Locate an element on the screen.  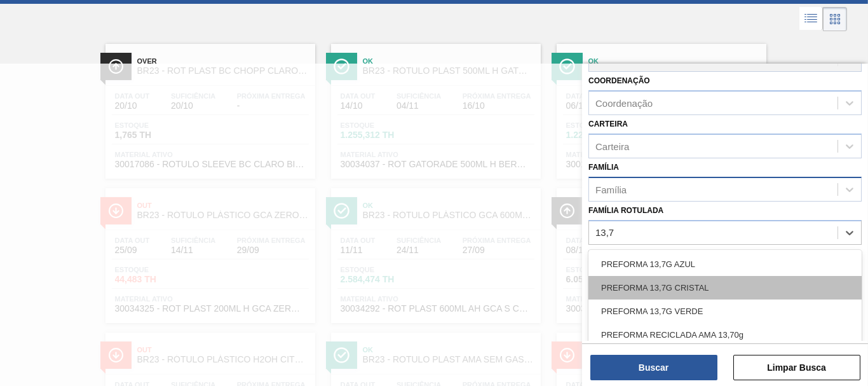
div: PREFORMA 13,7G VERDE is located at coordinates (725, 311).